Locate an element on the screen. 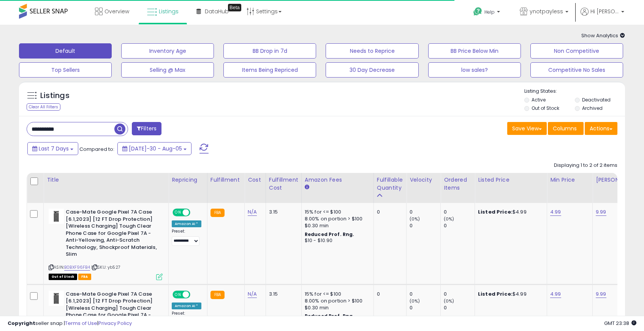  div: $10 - $10.90 is located at coordinates (336, 240).